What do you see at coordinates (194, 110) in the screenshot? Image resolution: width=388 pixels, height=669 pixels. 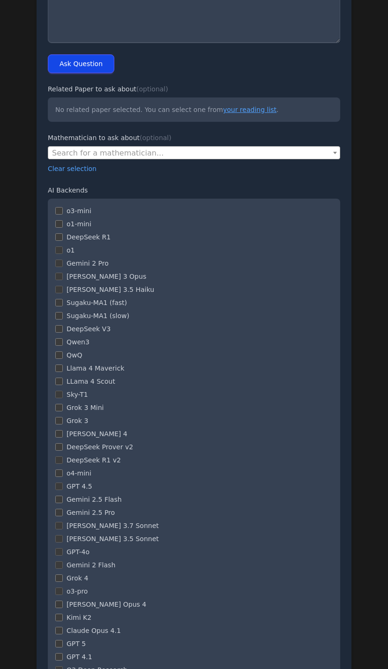 I see `p: No related paper selected. You can select one from .` at bounding box center [194, 110].